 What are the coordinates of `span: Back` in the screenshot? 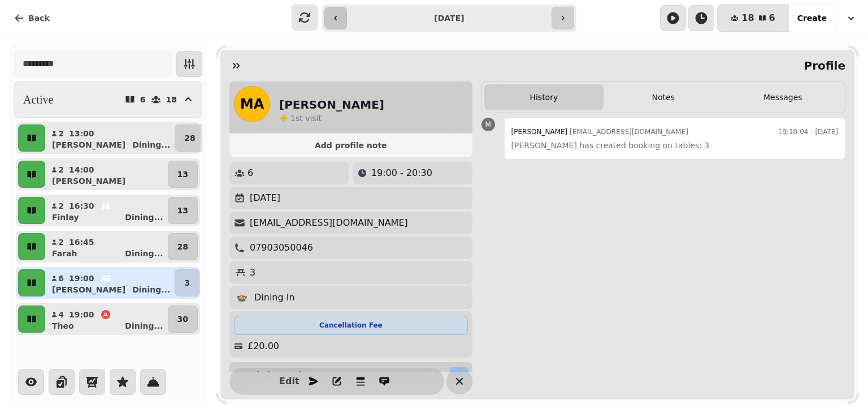 It's located at (39, 18).